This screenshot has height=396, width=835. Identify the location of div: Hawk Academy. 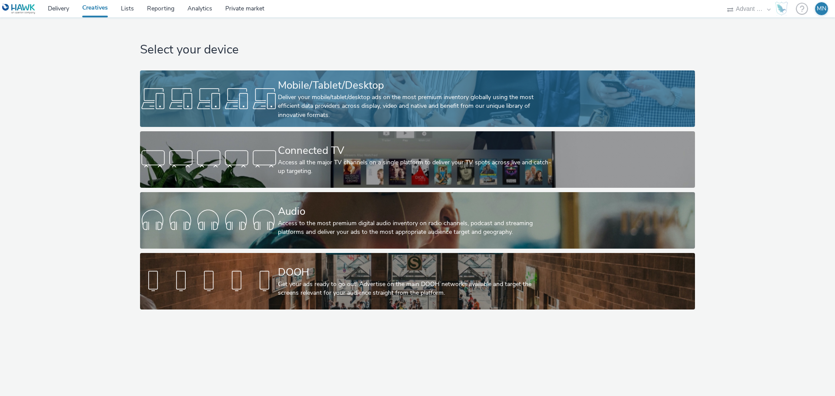
(782, 9).